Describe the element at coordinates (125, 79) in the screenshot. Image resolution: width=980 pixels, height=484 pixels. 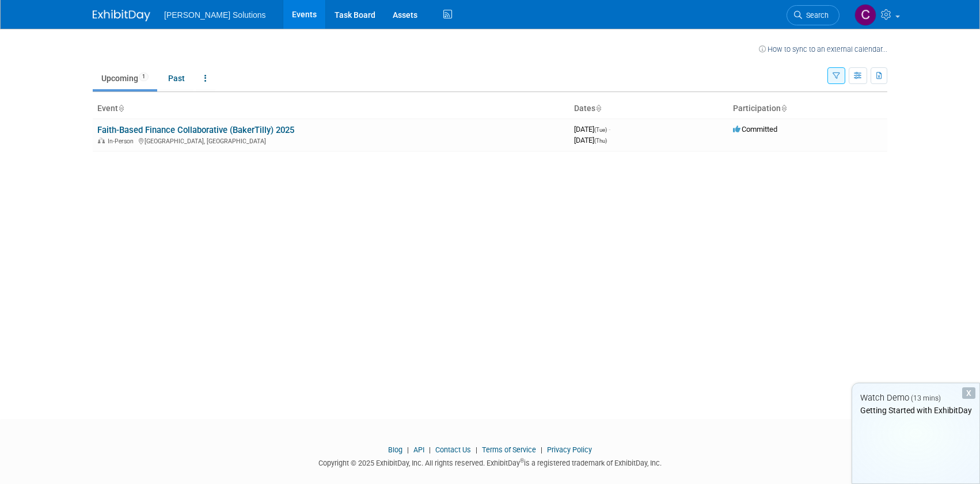
I see `a: Upcoming1` at that location.